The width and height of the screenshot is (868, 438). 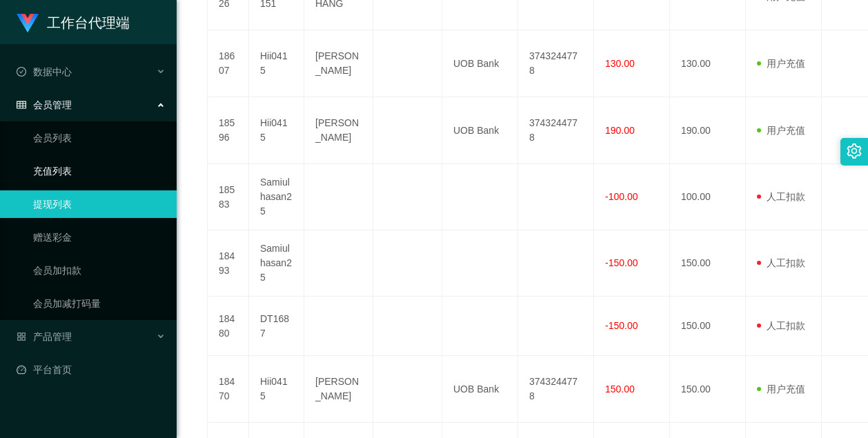 What do you see at coordinates (44, 72) in the screenshot?
I see `span: 数据中心` at bounding box center [44, 72].